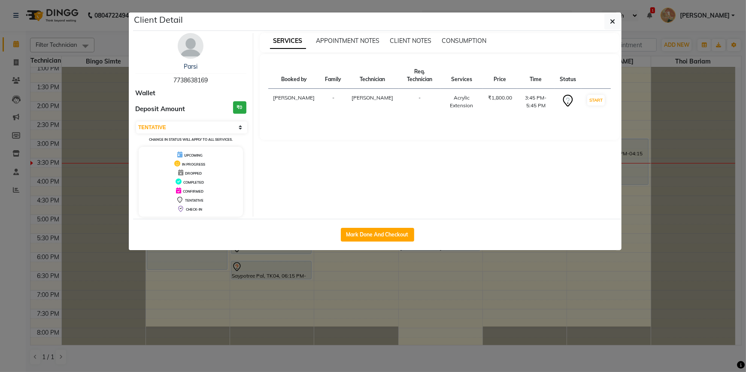 This screenshot has height=372, width=746. What do you see at coordinates (190, 139) in the screenshot?
I see `small: Change in status will apply to all services.` at bounding box center [190, 139].